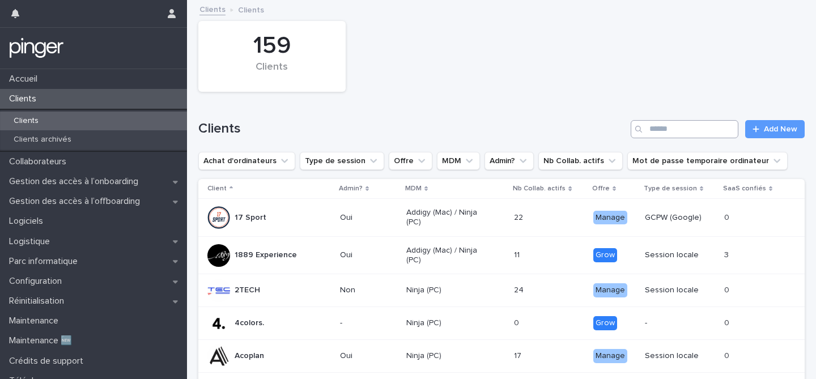 This screenshot has width=816, height=379. What do you see at coordinates (501, 356) in the screenshot?
I see `tr: AcoplanOuiNinja (PC)1717 ManageSession locale00` at bounding box center [501, 356].